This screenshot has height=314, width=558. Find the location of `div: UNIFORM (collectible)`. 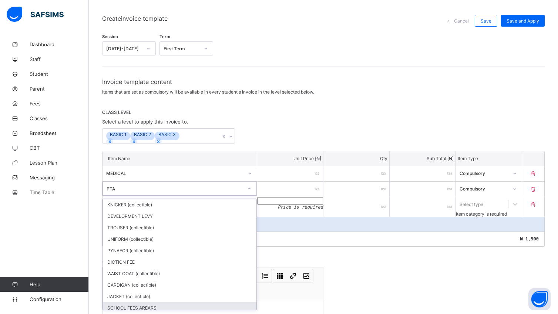

div: UNIFORM (collectible) is located at coordinates (179, 239).